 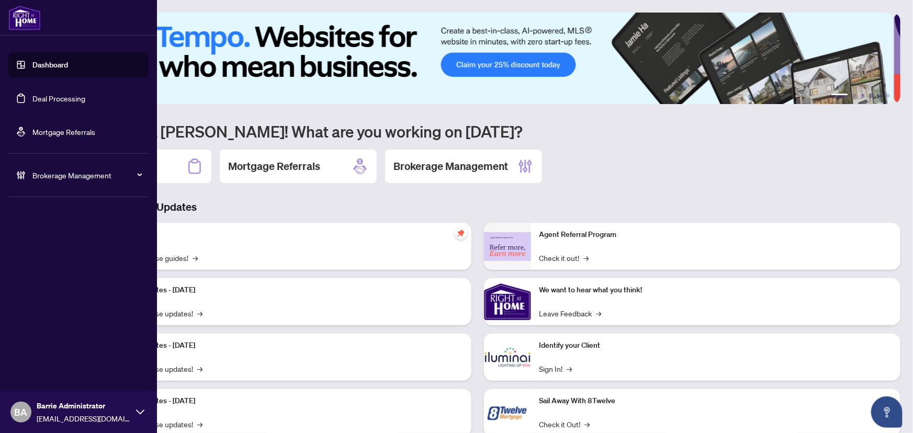 I want to click on p: We want to hear what you think!, so click(x=716, y=290).